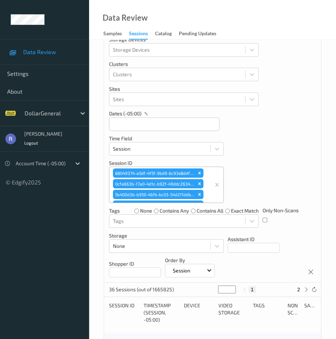 This screenshot has width=336, height=339. Describe the element at coordinates (190, 260) in the screenshot. I see `p: Order By` at that location.